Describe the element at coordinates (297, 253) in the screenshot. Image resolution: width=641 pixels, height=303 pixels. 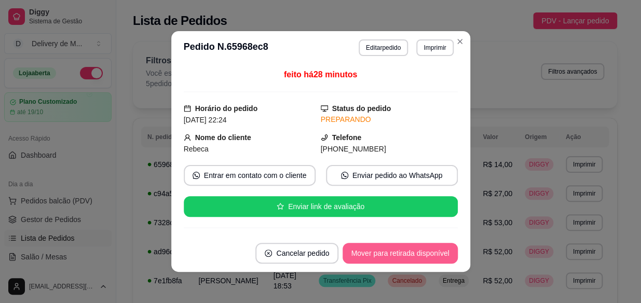
I see `button: close-circleCancelar pedido` at that location.